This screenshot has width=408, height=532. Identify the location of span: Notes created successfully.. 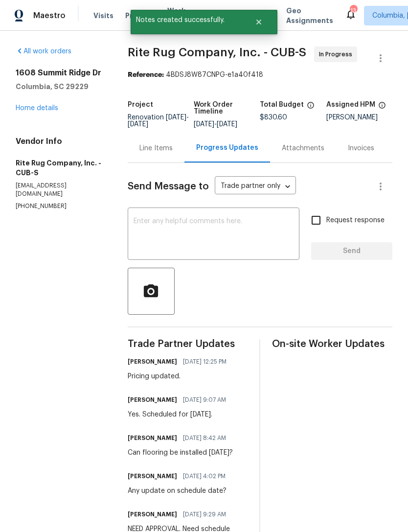
(187, 20).